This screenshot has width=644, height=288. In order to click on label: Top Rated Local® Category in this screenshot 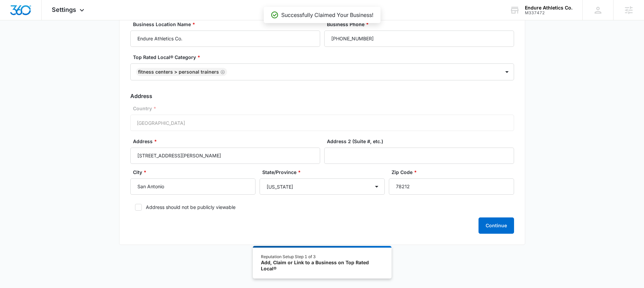, I will do `click(325, 57)`.